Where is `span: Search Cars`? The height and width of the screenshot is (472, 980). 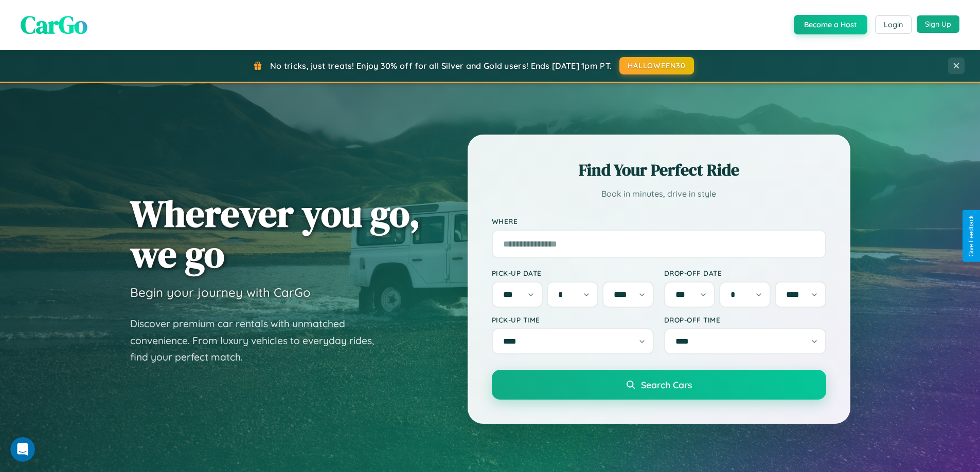 span: Search Cars is located at coordinates (666, 384).